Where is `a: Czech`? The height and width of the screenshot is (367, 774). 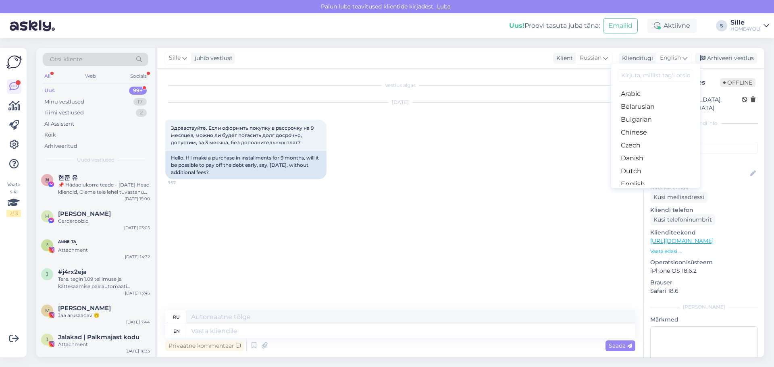
a: Czech is located at coordinates (656, 146).